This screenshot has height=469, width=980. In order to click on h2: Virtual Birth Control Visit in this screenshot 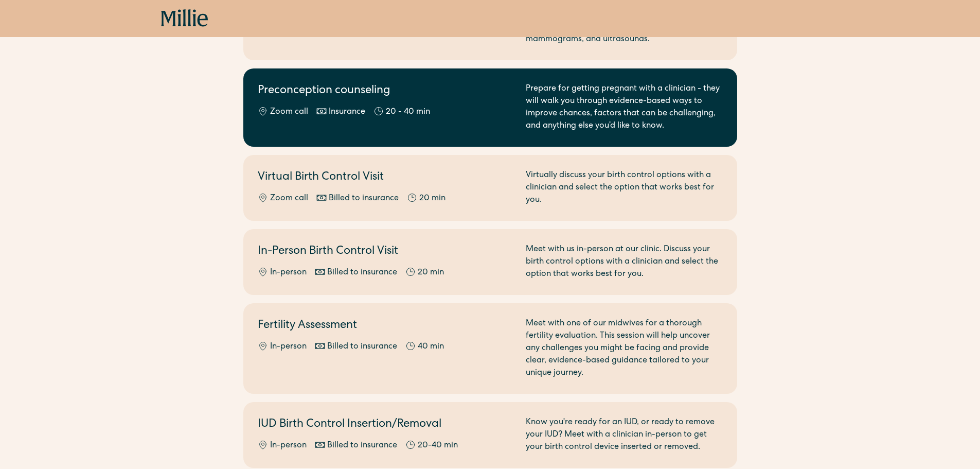, I will do `click(385, 177)`.